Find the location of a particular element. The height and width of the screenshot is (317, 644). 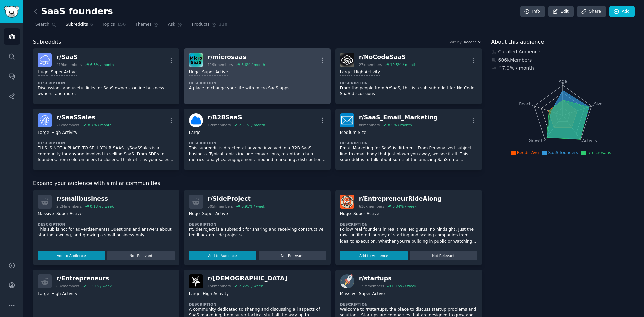

img: GummySearch logo is located at coordinates (11, 11).